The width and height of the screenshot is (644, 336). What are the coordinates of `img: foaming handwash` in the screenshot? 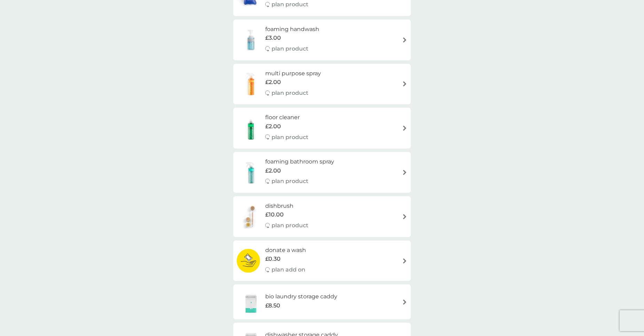 It's located at (251, 40).